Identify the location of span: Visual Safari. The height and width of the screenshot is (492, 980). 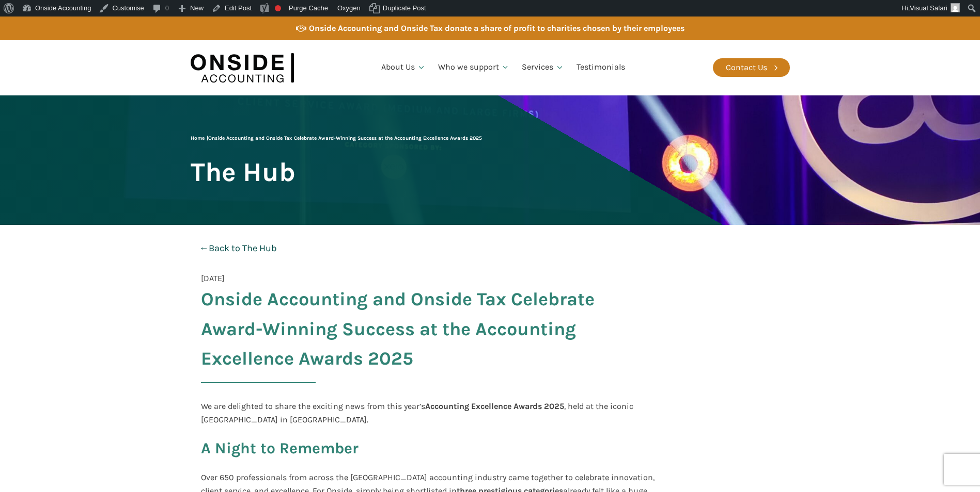
(928, 8).